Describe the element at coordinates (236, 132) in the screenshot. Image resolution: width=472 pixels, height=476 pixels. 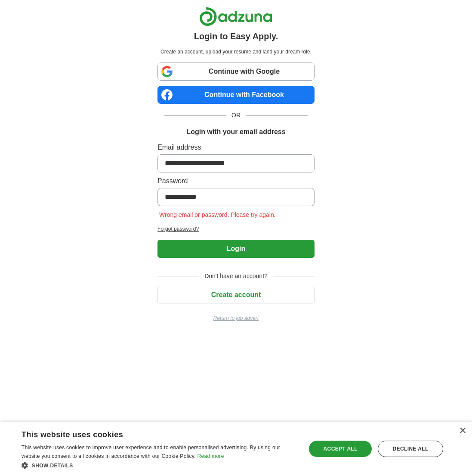
I see `h1: Login with your email address` at that location.